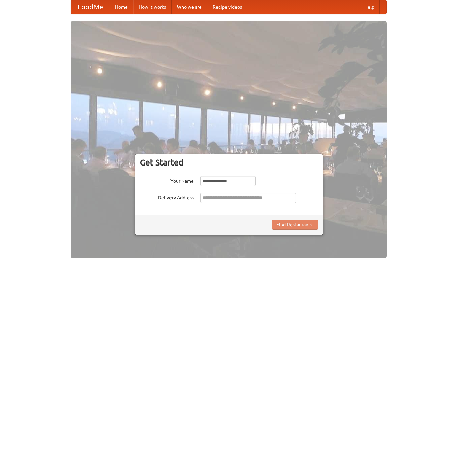 The width and height of the screenshot is (457, 476). I want to click on a: Recipe videos, so click(227, 7).